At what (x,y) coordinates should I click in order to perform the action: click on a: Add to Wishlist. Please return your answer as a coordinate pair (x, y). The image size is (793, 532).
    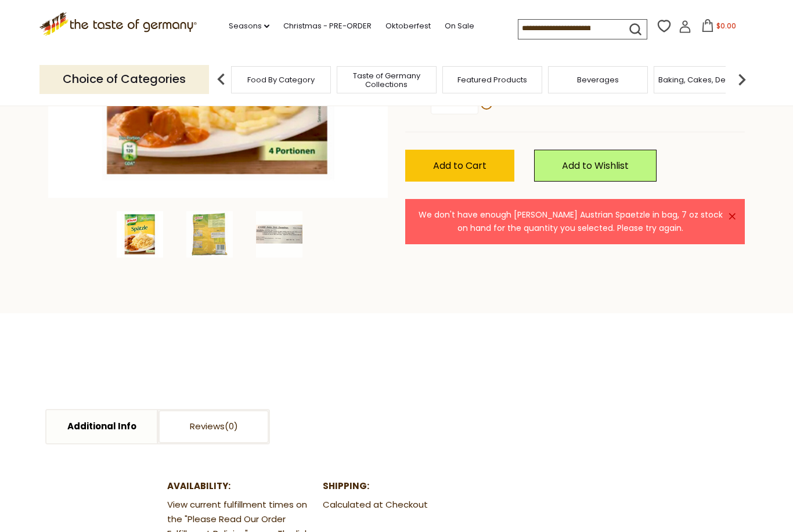
    Looking at the image, I should click on (595, 165).